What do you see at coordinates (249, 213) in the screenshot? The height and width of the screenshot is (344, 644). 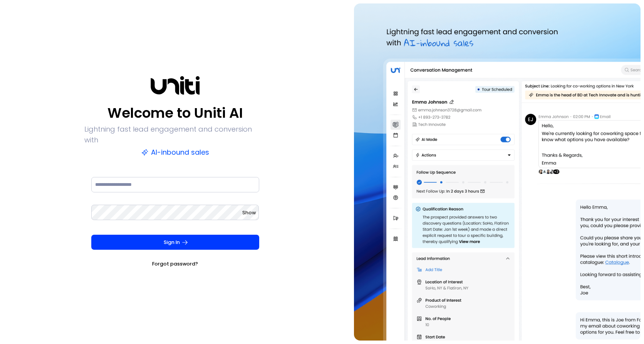 I see `button: Show` at bounding box center [249, 213].